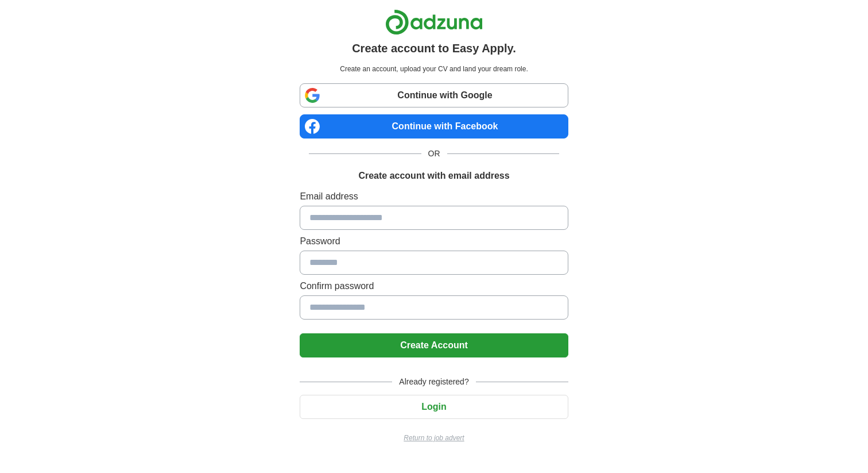  What do you see at coordinates (434, 197) in the screenshot?
I see `label: Email address` at bounding box center [434, 197].